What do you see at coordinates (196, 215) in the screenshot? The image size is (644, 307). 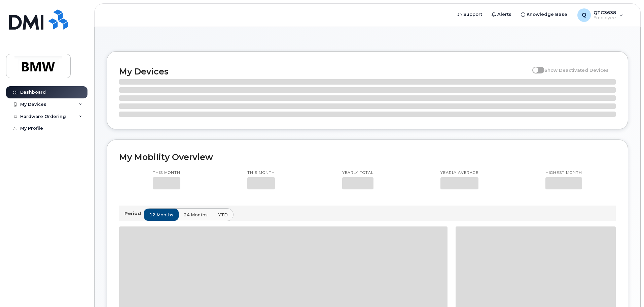 I see `span: 24 months` at bounding box center [196, 215].